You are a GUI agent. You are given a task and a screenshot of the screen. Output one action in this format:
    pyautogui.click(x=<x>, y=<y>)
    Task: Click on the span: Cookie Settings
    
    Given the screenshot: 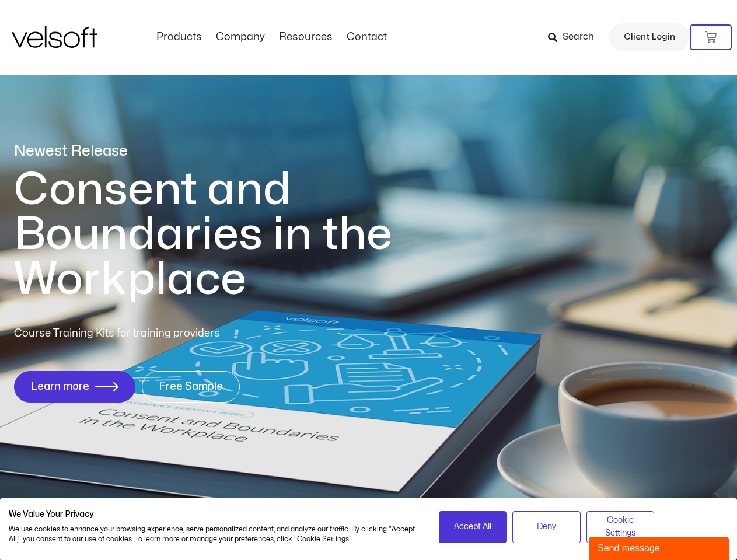 What is the action you would take?
    pyautogui.click(x=620, y=526)
    